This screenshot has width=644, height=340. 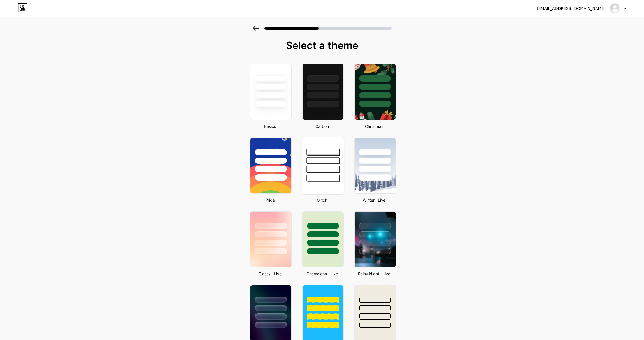 What do you see at coordinates (270, 200) in the screenshot?
I see `div: Pride` at bounding box center [270, 200].